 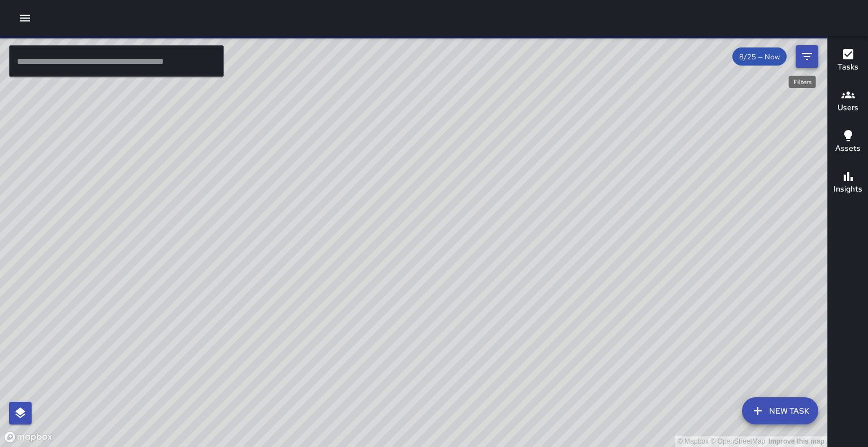 What do you see at coordinates (807, 57) in the screenshot?
I see `button: Filters` at bounding box center [807, 57].